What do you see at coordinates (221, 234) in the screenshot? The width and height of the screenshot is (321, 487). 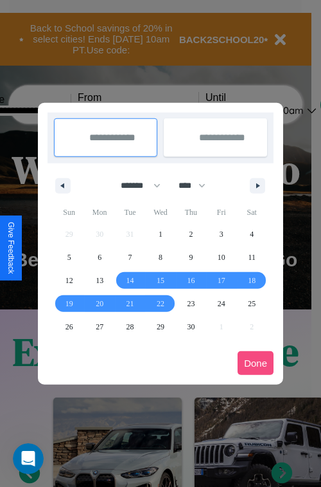 I see `button: 3` at bounding box center [221, 234].